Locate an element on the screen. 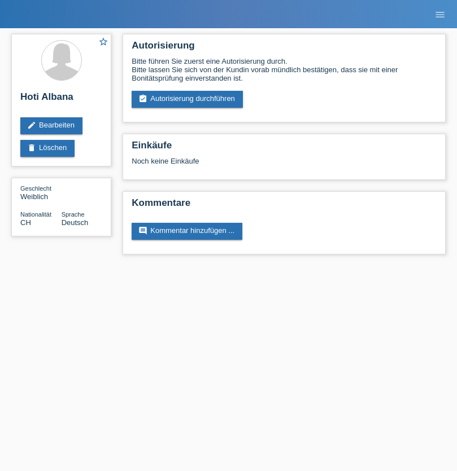 The image size is (457, 471). span: Deutsch is located at coordinates (75, 222).